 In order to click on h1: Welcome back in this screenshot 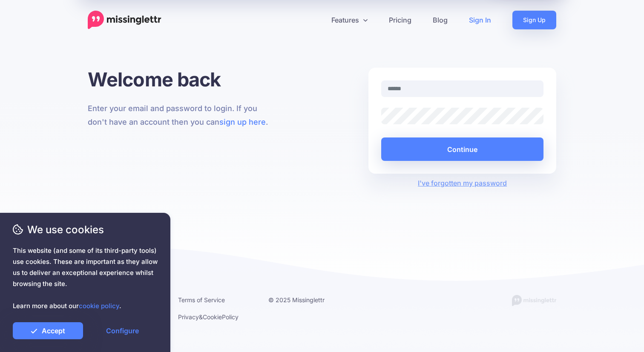, I will do `click(181, 79)`.